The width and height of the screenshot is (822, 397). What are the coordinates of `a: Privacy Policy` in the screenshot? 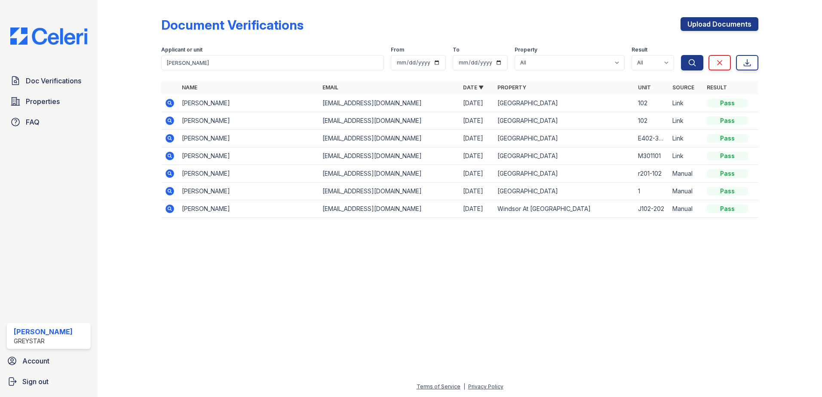 It's located at (486, 387).